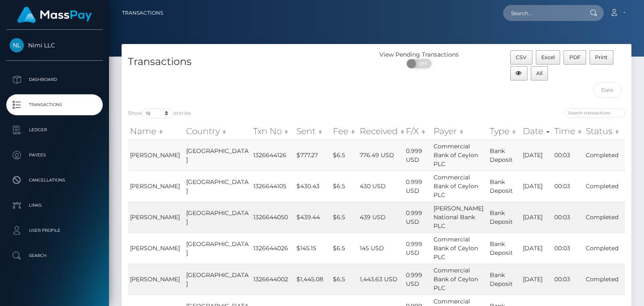 The image size is (644, 306). I want to click on th: Status: activate to sort column ascending, so click(604, 131).